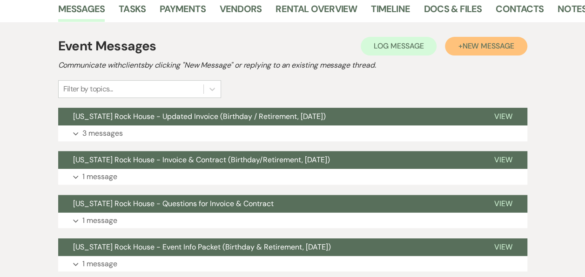 This screenshot has width=585, height=277. What do you see at coordinates (391, 12) in the screenshot?
I see `a: Timeline` at bounding box center [391, 12].